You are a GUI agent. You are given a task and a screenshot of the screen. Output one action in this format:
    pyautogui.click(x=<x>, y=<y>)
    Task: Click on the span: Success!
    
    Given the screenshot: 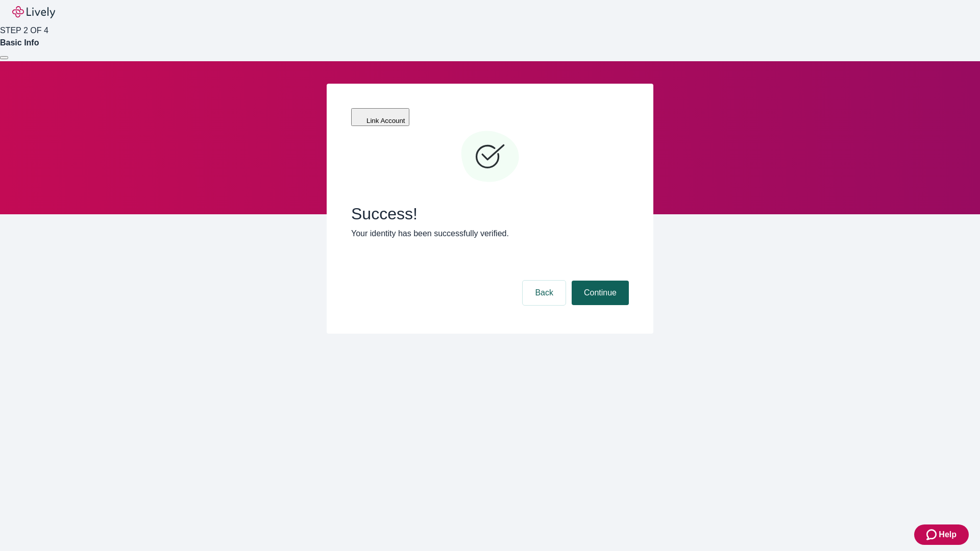 What is the action you would take?
    pyautogui.click(x=490, y=213)
    